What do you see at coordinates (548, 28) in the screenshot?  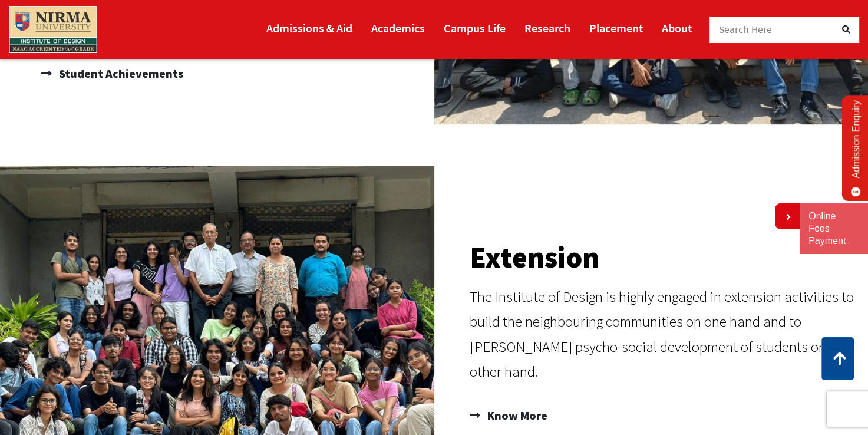 I see `a: Research` at bounding box center [548, 28].